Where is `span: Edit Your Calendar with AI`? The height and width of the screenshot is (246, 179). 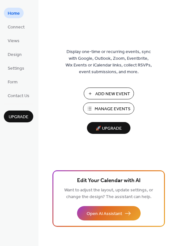
span: Edit Your Calendar with AI is located at coordinates (109, 181).